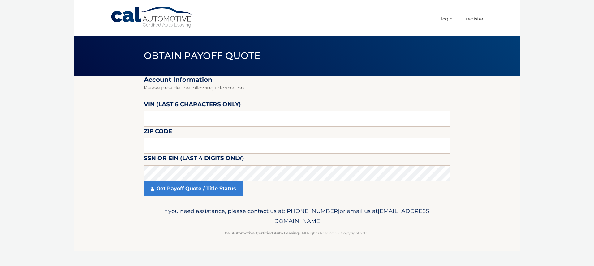  Describe the element at coordinates (158, 132) in the screenshot. I see `label: Zip Code` at that location.